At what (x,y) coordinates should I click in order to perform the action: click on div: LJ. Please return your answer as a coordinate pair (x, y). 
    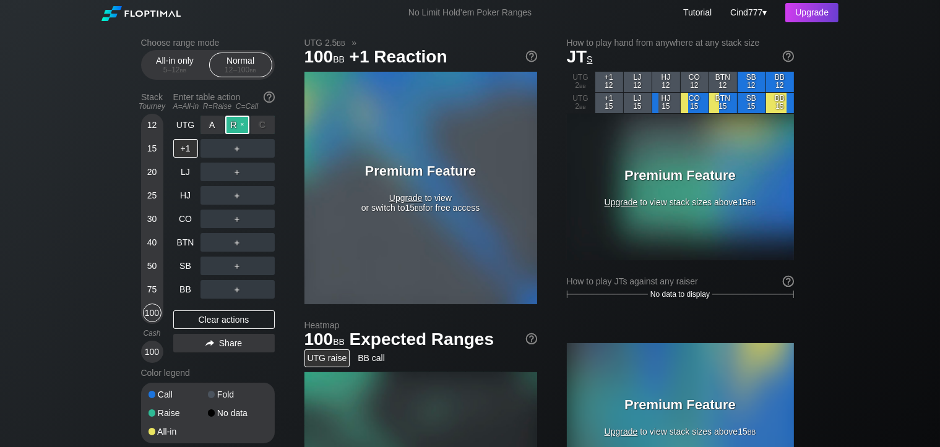
    Looking at the image, I should click on (186, 172).